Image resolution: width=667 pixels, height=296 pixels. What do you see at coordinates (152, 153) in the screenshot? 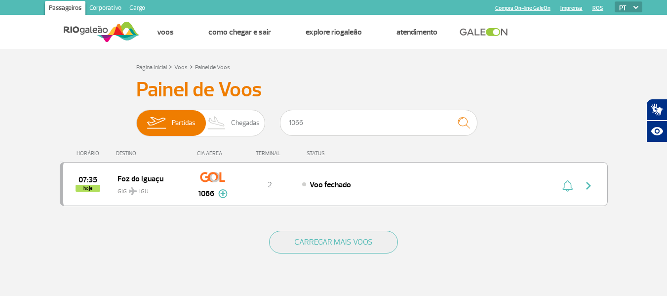
I see `div: DESTINO` at bounding box center [152, 153].